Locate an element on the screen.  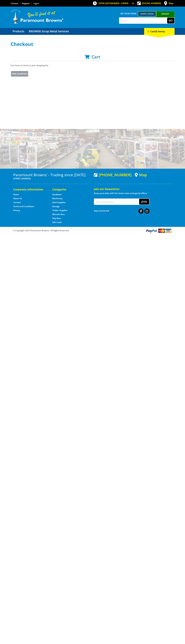
a: Gepps Cross is located at coordinates (147, 14).